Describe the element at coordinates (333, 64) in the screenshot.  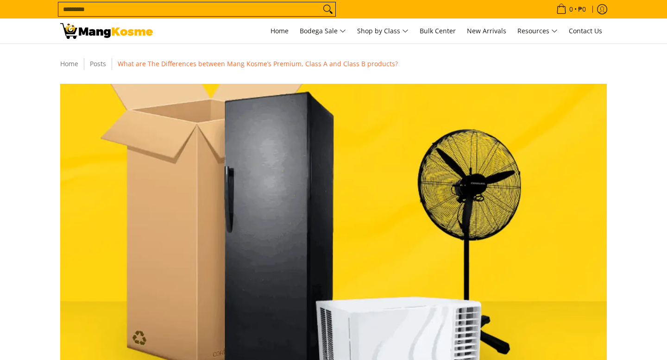
I see `nav: Breadcrumbs` at that location.